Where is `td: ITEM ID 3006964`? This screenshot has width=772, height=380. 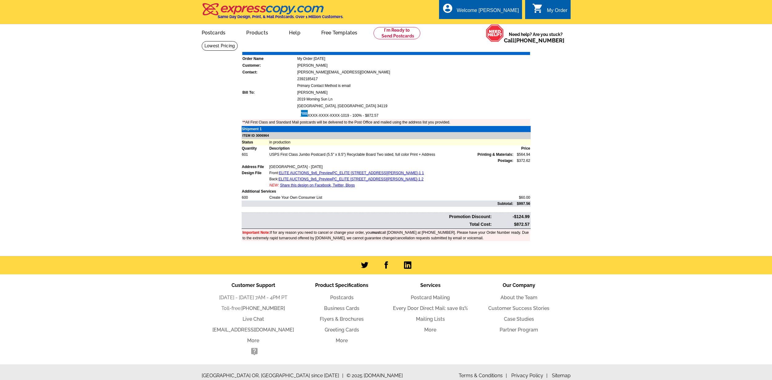
td: ITEM ID 3006964 is located at coordinates (386, 136).